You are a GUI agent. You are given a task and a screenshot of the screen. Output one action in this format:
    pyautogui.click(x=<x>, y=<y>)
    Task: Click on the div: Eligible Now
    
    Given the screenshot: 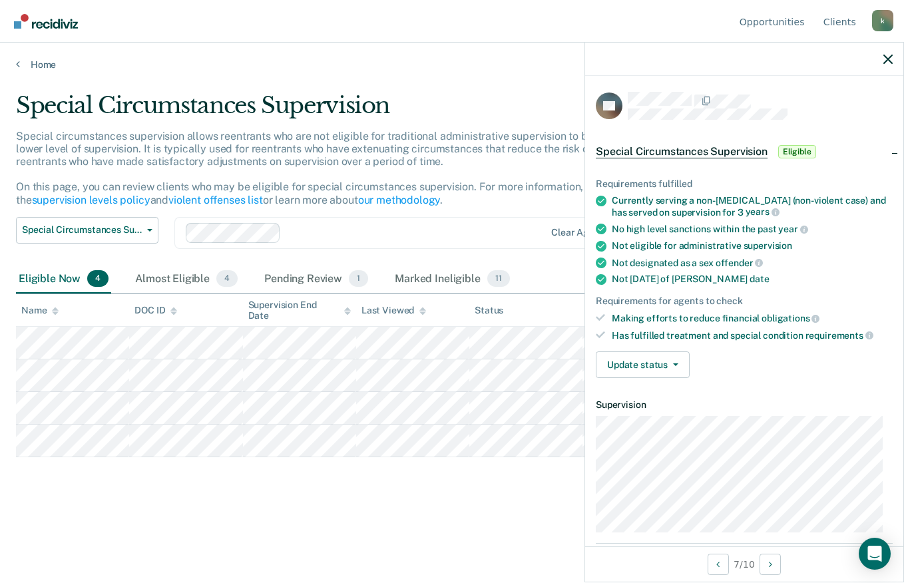 What is the action you would take?
    pyautogui.click(x=63, y=280)
    